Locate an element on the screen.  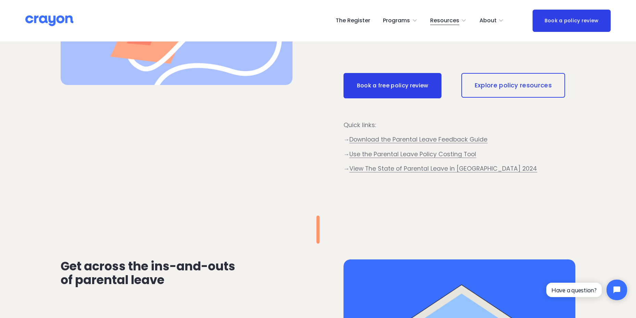
a: Download the Parental Leave Feedback Guide is located at coordinates (418, 139).